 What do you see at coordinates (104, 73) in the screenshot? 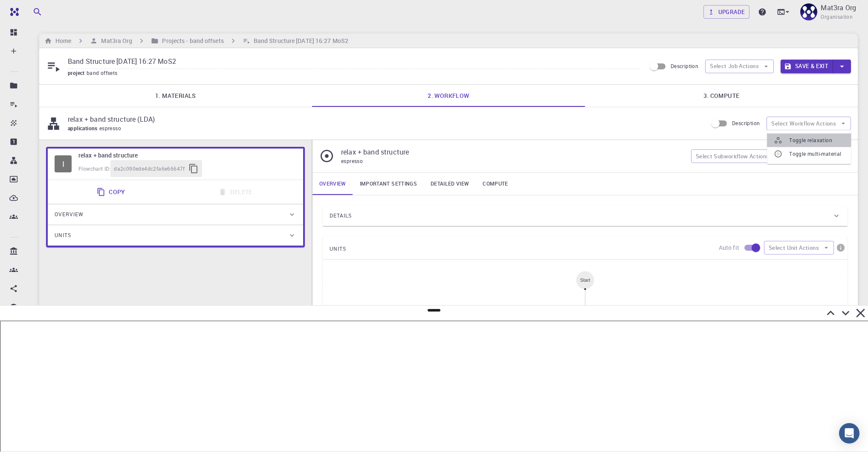
I see `span: band offsets` at bounding box center [104, 73].